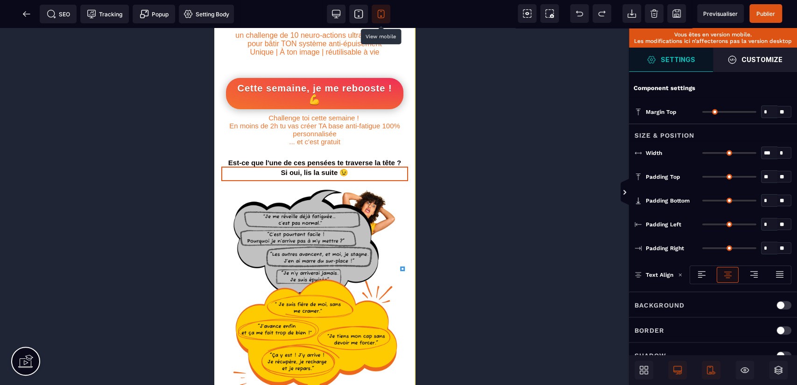  What do you see at coordinates (665, 248) in the screenshot?
I see `span: Padding Right` at bounding box center [665, 248].